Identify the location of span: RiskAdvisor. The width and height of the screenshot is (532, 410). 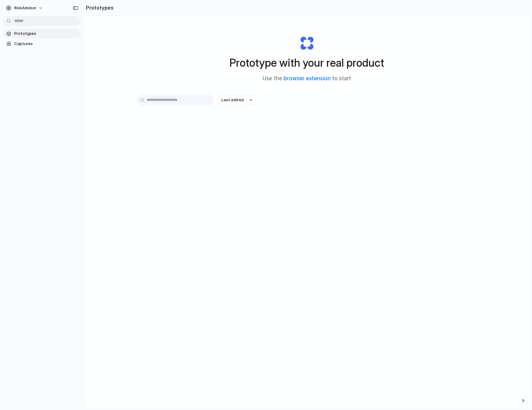
(25, 8).